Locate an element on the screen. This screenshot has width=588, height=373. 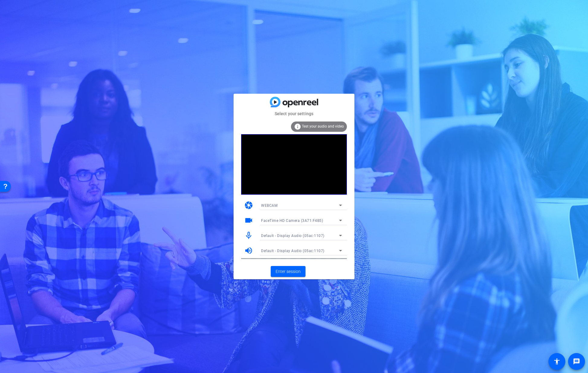
mat-icon: videocam is located at coordinates (249, 220).